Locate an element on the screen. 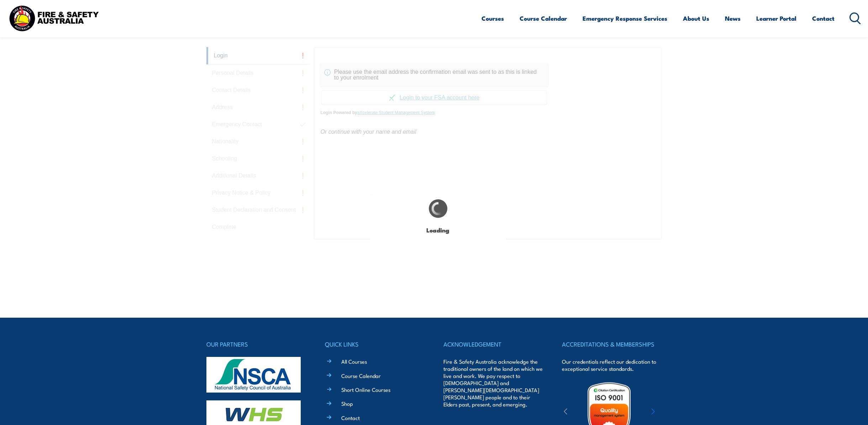 The width and height of the screenshot is (868, 425). a: About Us is located at coordinates (696, 19).